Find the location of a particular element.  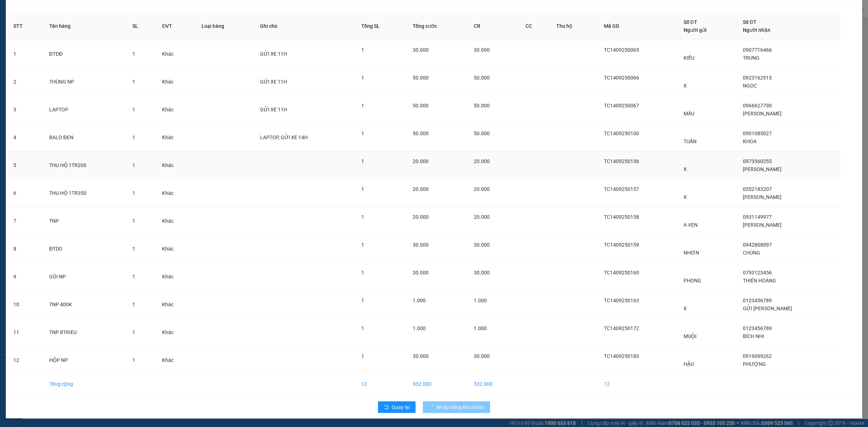

span: TUẤN is located at coordinates (690, 141).